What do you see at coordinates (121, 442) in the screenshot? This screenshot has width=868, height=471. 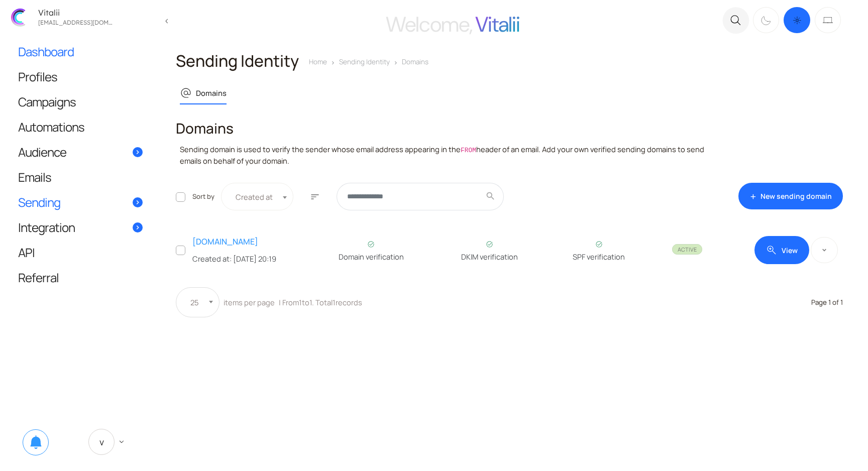 I see `span: keyboard_arrow_down` at bounding box center [121, 442].